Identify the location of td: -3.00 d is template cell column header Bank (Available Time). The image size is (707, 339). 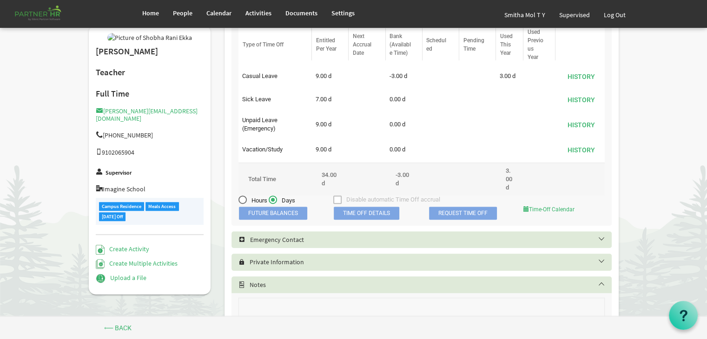
(404, 76).